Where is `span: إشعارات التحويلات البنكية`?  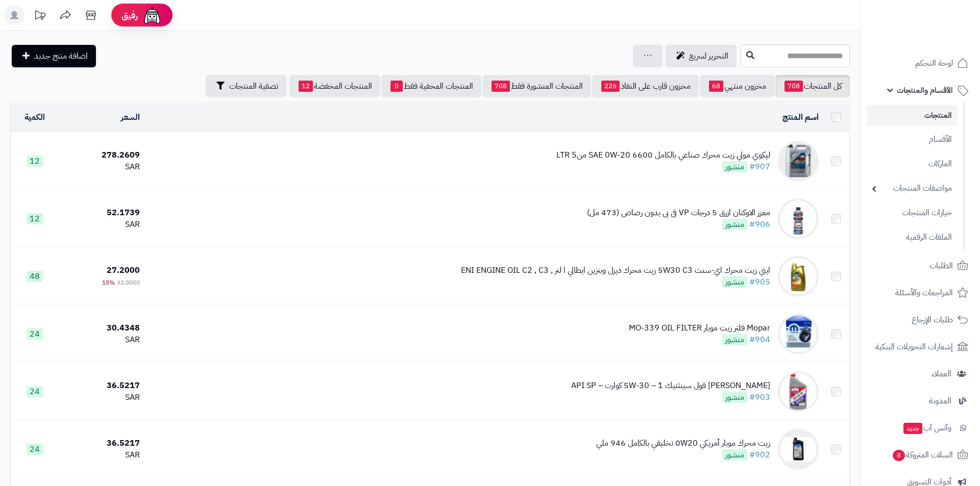 span: إشعارات التحويلات البنكية is located at coordinates (914, 347).